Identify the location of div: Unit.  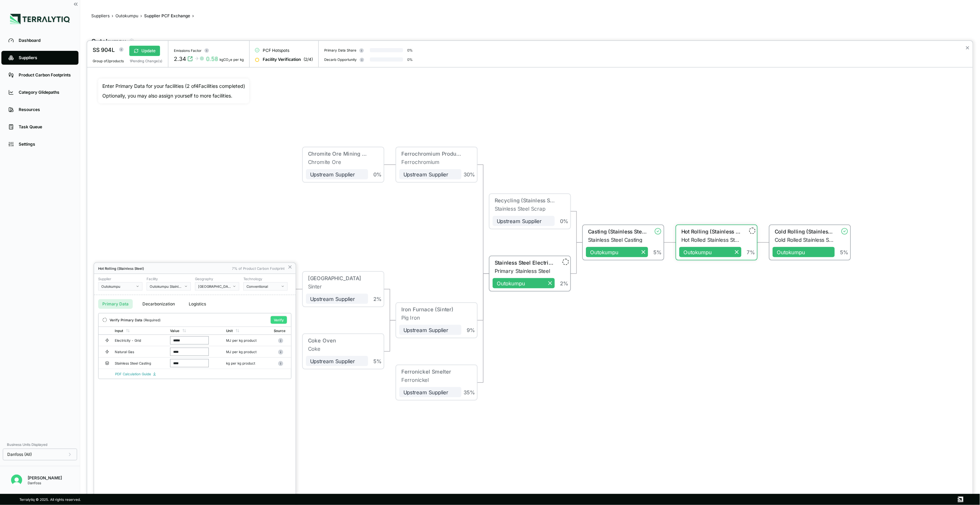
(230, 331).